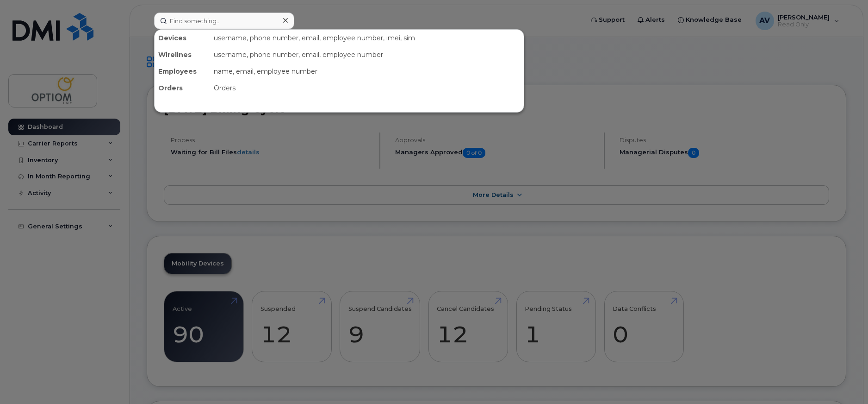 The image size is (868, 404). Describe the element at coordinates (367, 55) in the screenshot. I see `div: username, phone number, email, employee number` at that location.